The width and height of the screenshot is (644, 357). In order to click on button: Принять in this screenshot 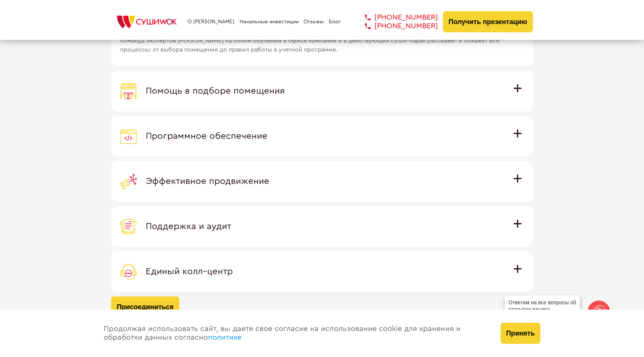, I will do `click(520, 333)`.